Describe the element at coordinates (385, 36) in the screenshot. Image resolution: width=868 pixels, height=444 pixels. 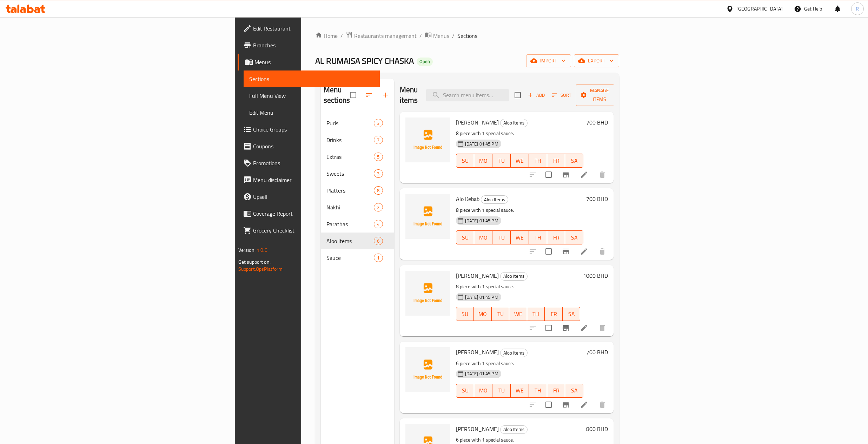
I see `span: Restaurants management` at that location.